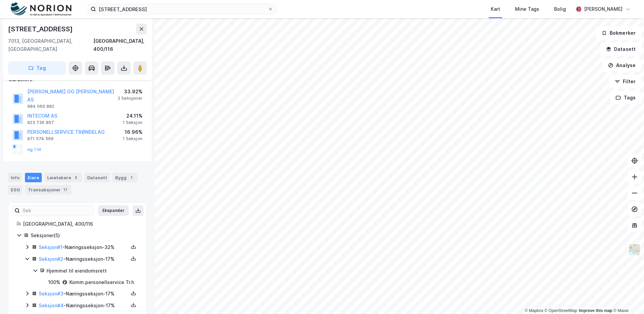 Image resolution: width=644 pixels, height=314 pixels. I want to click on input: Søk på adresse, matrikkel, gårdeiere, leietakere eller personer, so click(182, 9).